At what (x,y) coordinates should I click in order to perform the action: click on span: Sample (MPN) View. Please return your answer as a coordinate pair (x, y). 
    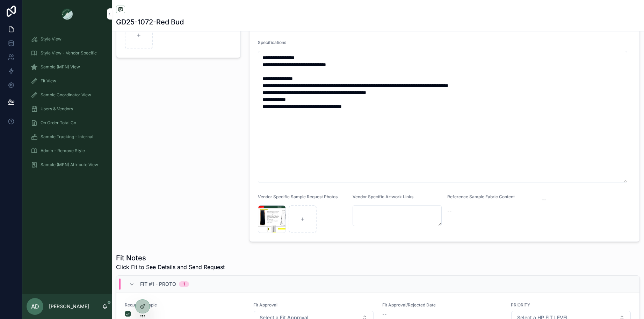
    Looking at the image, I should click on (60, 67).